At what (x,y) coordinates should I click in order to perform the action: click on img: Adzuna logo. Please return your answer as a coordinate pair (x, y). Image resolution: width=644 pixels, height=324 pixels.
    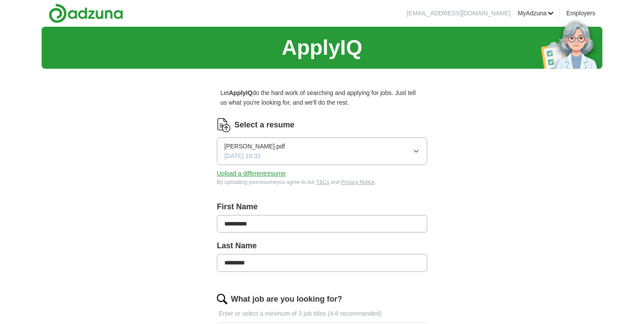
    Looking at the image, I should click on (86, 13).